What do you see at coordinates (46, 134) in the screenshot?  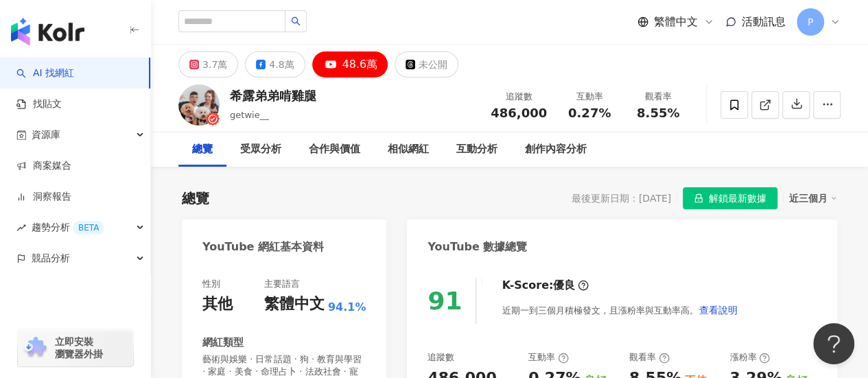 I see `span: 資源庫` at bounding box center [46, 134].